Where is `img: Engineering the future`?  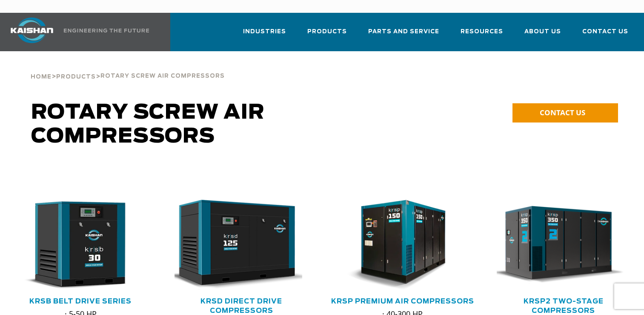
img: Engineering the future is located at coordinates (106, 30).